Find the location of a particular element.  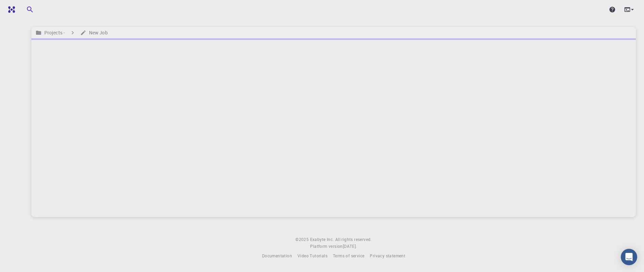

span: All rights reserved. is located at coordinates (354, 240).